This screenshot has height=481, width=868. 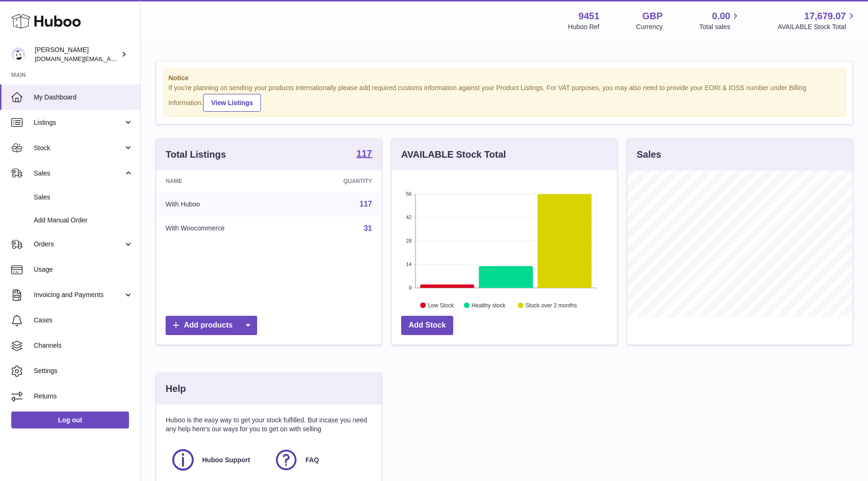 What do you see at coordinates (551, 305) in the screenshot?
I see `text: Stock over 2 months` at bounding box center [551, 305].